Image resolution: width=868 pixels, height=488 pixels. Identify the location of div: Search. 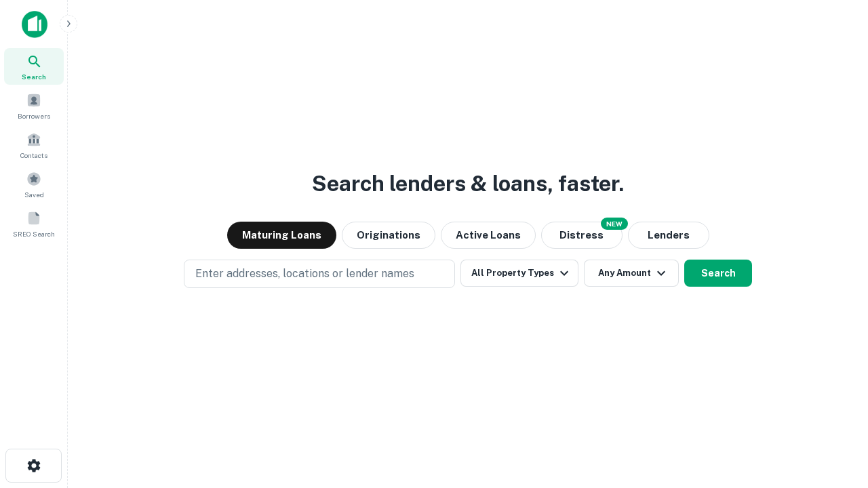
(34, 66).